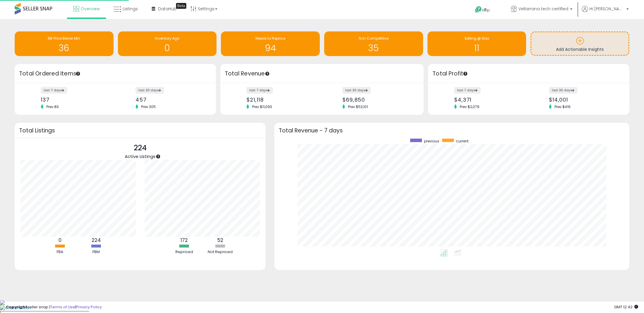 The width and height of the screenshot is (644, 313). Describe the element at coordinates (374, 38) in the screenshot. I see `span: Non Competitive` at that location.